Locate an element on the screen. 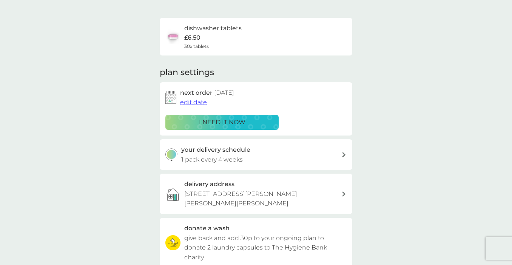 The height and width of the screenshot is (265, 512). p: give back and add 30p to your ongoing plan to donate 2 laundry capsules to The Hygiene Bank charity. is located at coordinates (266, 248).